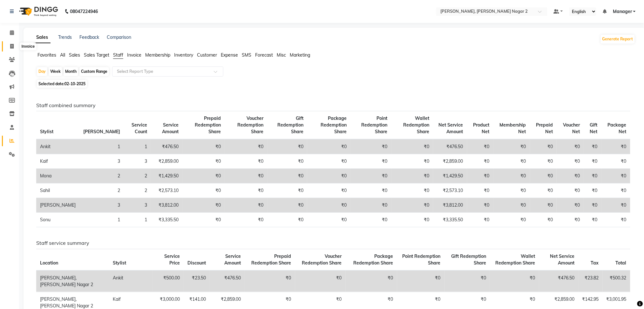 Image resolution: width=644 pixels, height=309 pixels. What do you see at coordinates (158, 55) in the screenshot?
I see `span: Membership` at bounding box center [158, 55].